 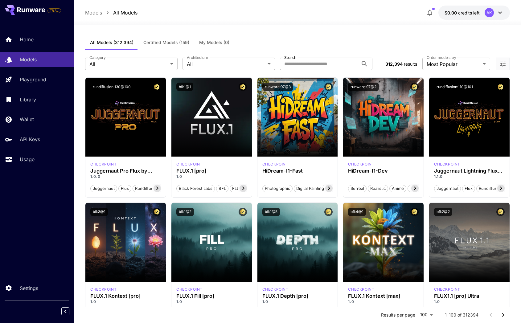 I want to click on span: My Models (0), so click(x=214, y=43).